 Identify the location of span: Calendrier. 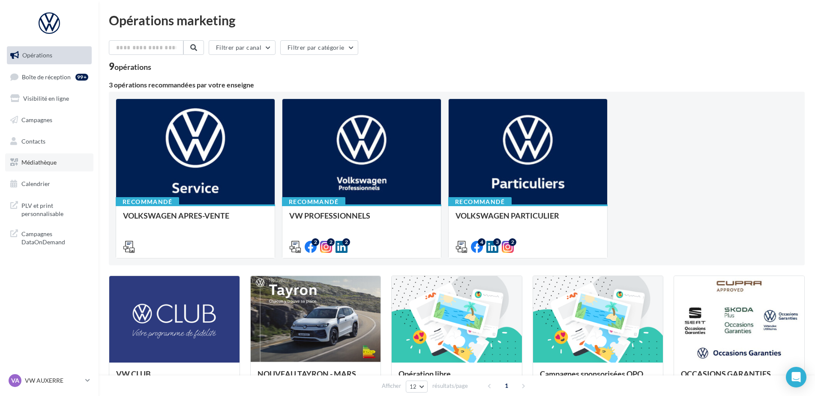
(36, 183).